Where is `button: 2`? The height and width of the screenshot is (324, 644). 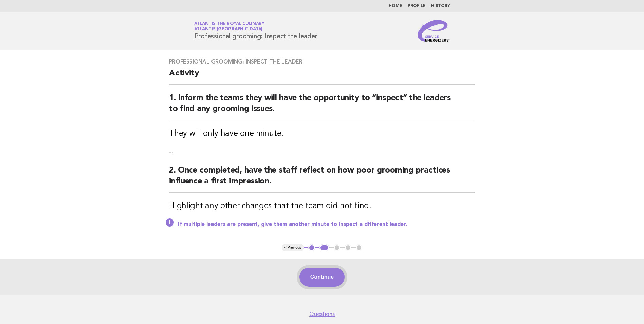 button: 2 is located at coordinates (324, 248).